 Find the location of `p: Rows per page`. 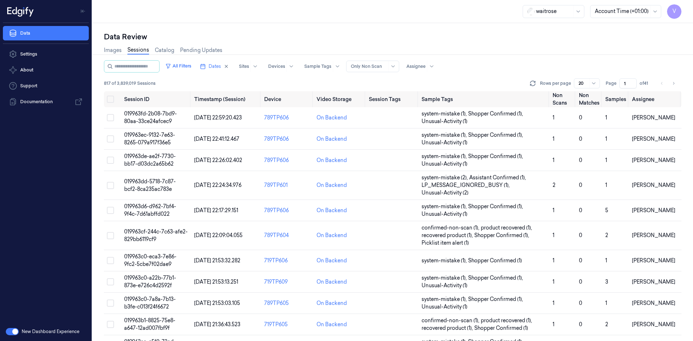

p: Rows per page is located at coordinates (556, 83).